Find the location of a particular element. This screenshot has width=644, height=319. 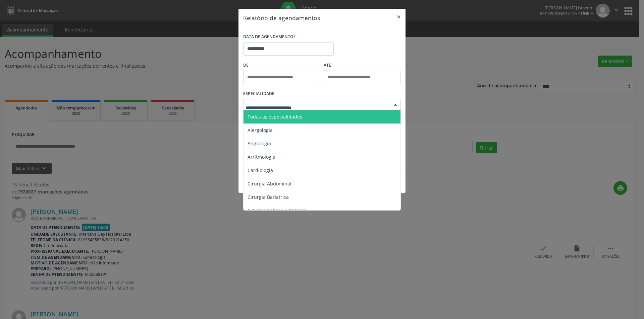

span: Alergologia is located at coordinates (260, 130).